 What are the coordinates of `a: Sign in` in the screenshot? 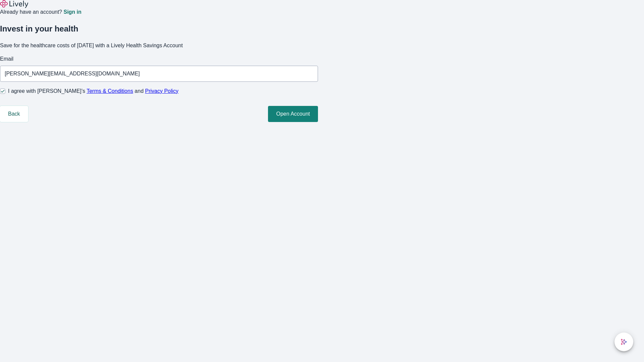 It's located at (72, 12).